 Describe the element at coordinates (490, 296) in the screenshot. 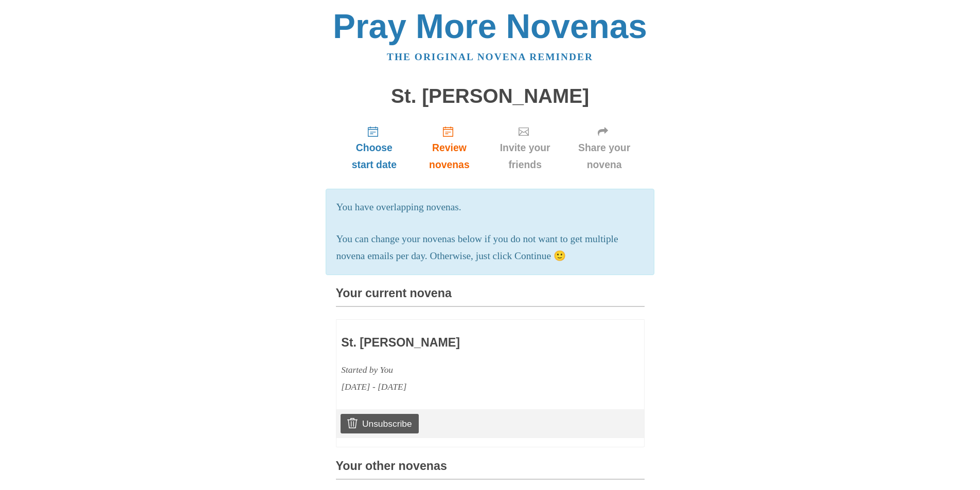

I see `h3: Your current novena` at that location.